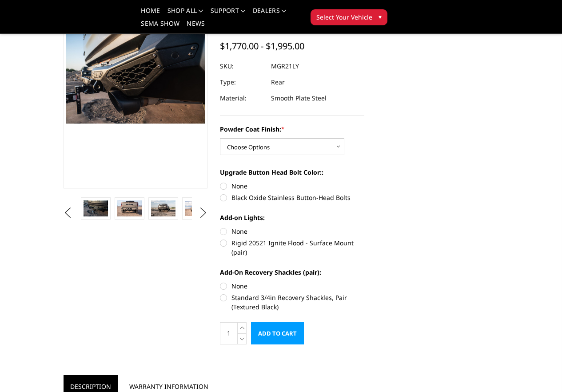  What do you see at coordinates (242, 82) in the screenshot?
I see `dt: Type:` at bounding box center [242, 82].